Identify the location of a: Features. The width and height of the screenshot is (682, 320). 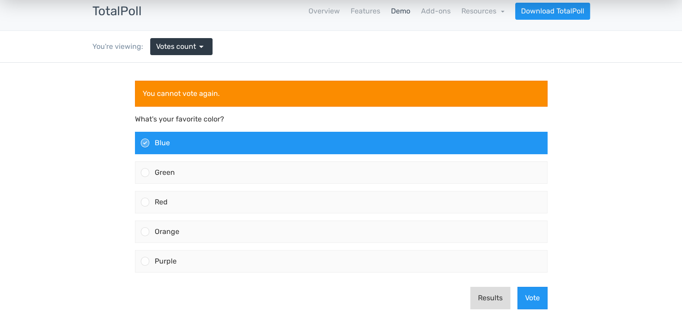
(365, 11).